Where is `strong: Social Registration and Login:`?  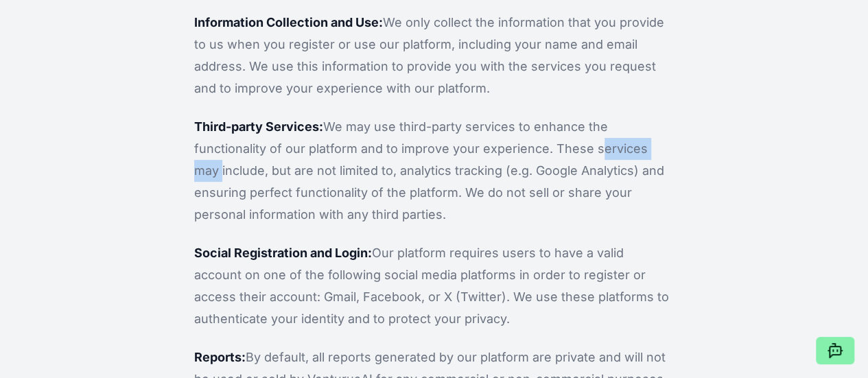 strong: Social Registration and Login: is located at coordinates (283, 253).